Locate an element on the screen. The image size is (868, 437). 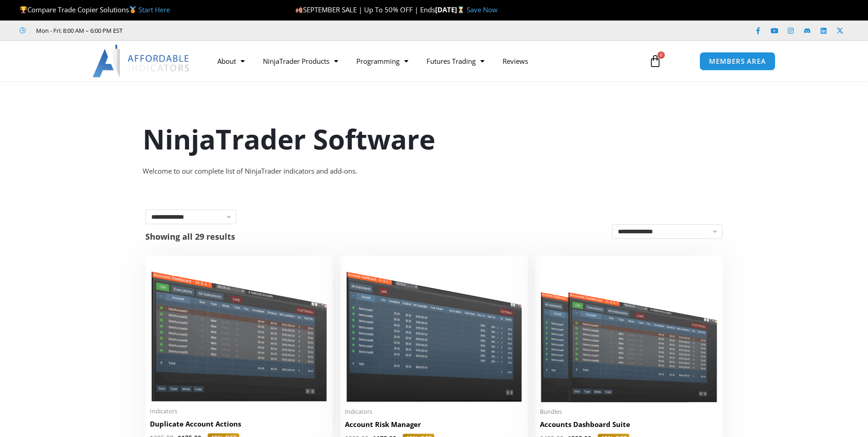
img: Account Risk Manager is located at coordinates (434, 330).